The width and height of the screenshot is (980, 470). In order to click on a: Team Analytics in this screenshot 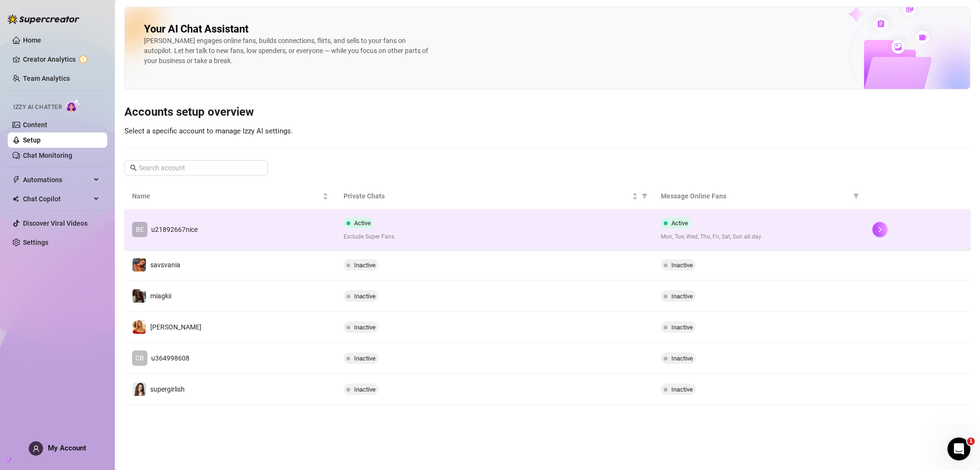, I will do `click(46, 78)`.